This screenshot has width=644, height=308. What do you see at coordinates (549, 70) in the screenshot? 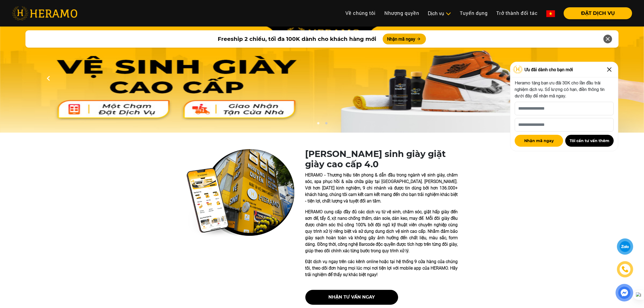
I see `span: Ưu đãi dành cho bạn mới` at bounding box center [549, 70].